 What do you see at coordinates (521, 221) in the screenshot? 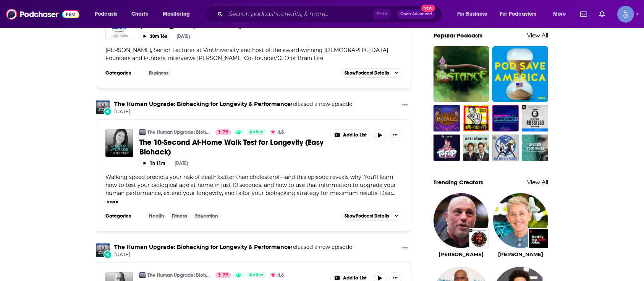
I see `img: Ellen DeGeneres` at bounding box center [521, 221].